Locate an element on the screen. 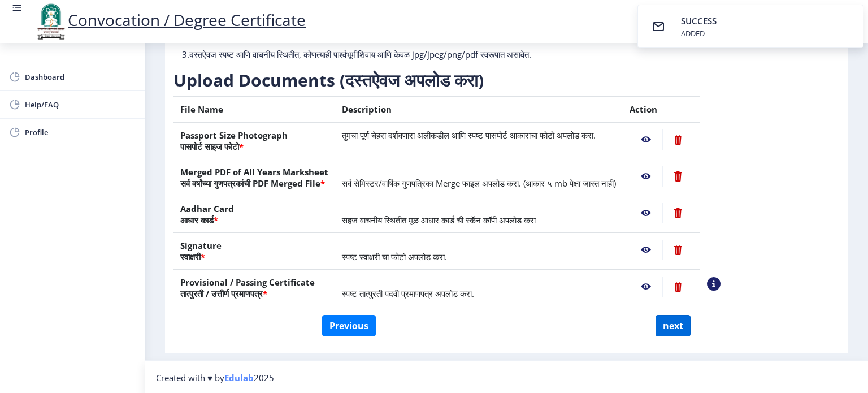 Image resolution: width=868 pixels, height=393 pixels. th: Merged PDF of All Years Marksheet सर्व वर्षांच्या गुणपत्रकांची PDF Merged File is located at coordinates (254, 178).